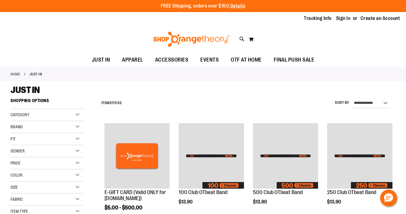 Image resolution: width=406 pixels, height=214 pixels. What do you see at coordinates (278, 192) in the screenshot?
I see `a: 500 Club OTbeat Band` at bounding box center [278, 192].